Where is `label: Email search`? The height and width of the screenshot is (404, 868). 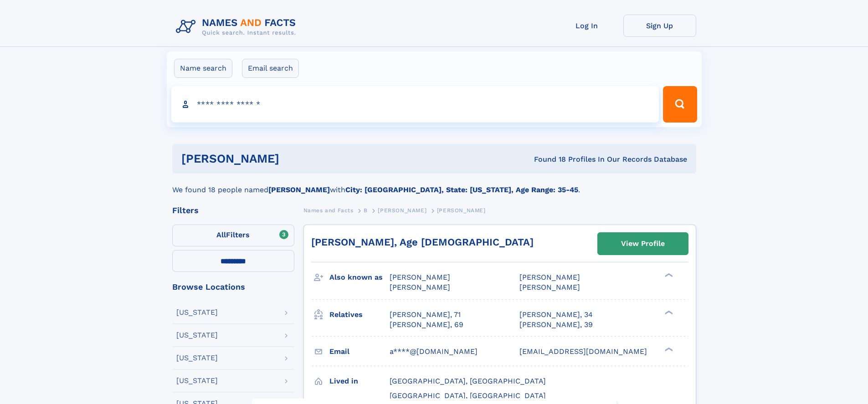
label: Email search is located at coordinates (270, 69).